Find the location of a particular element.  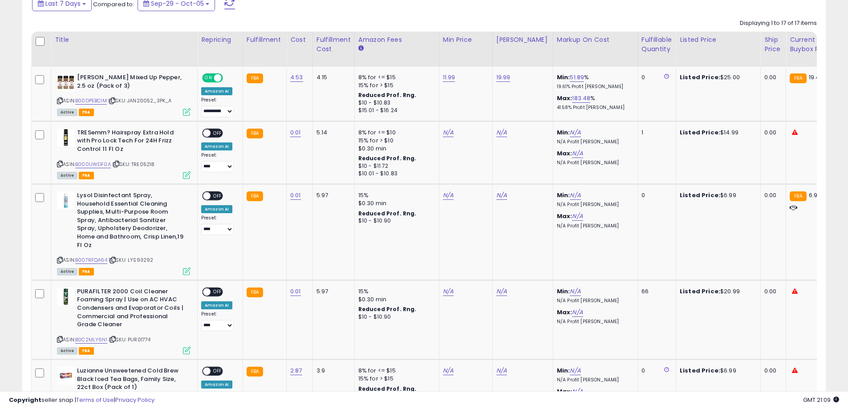

a: B007RFQA64 is located at coordinates (91, 260).